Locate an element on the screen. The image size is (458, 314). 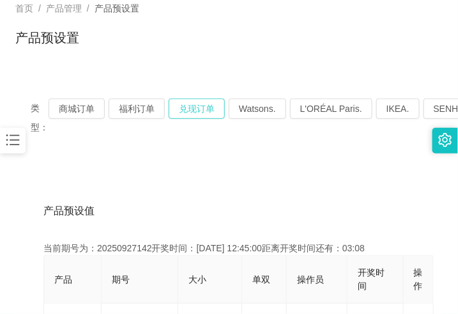
span: 操作 is located at coordinates (419, 279).